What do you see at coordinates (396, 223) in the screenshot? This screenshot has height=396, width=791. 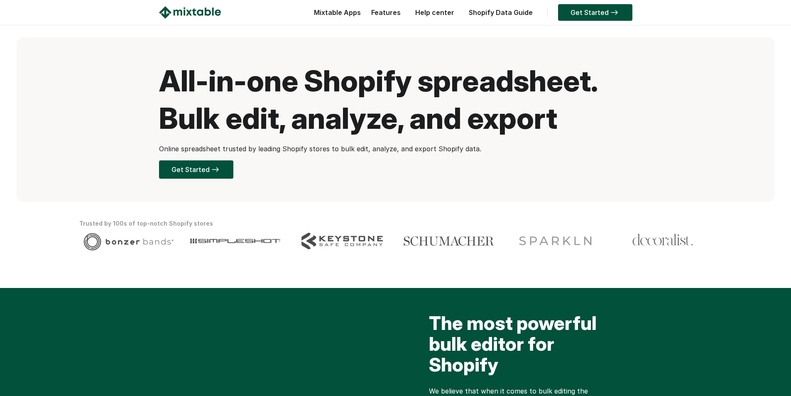 I see `div: Trusted by 100s of top-notch Shopify stores` at bounding box center [396, 223].